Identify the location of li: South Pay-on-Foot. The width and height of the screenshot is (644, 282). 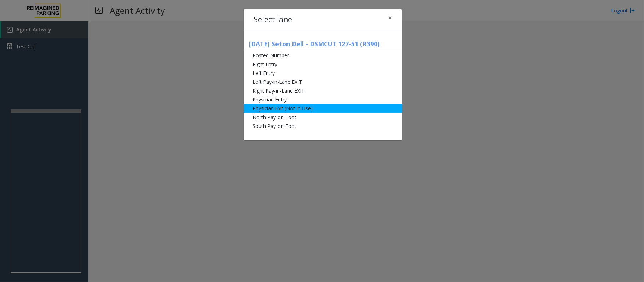
(323, 126).